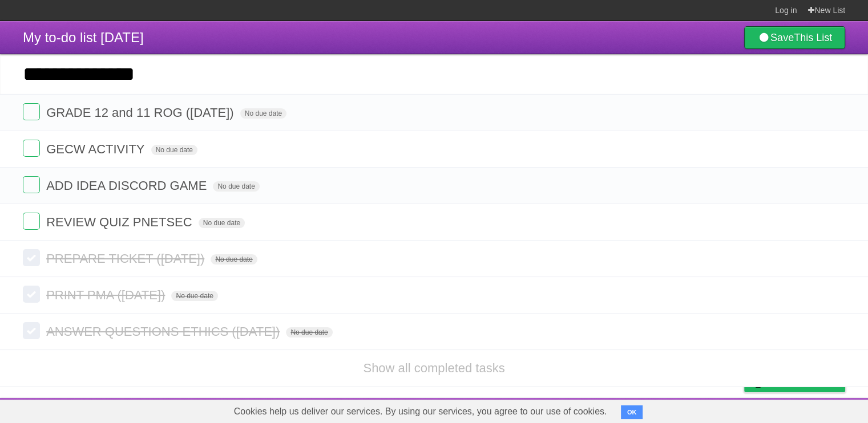 The height and width of the screenshot is (423, 868). Describe the element at coordinates (97, 149) in the screenshot. I see `span: GECW ACTIVITY` at that location.